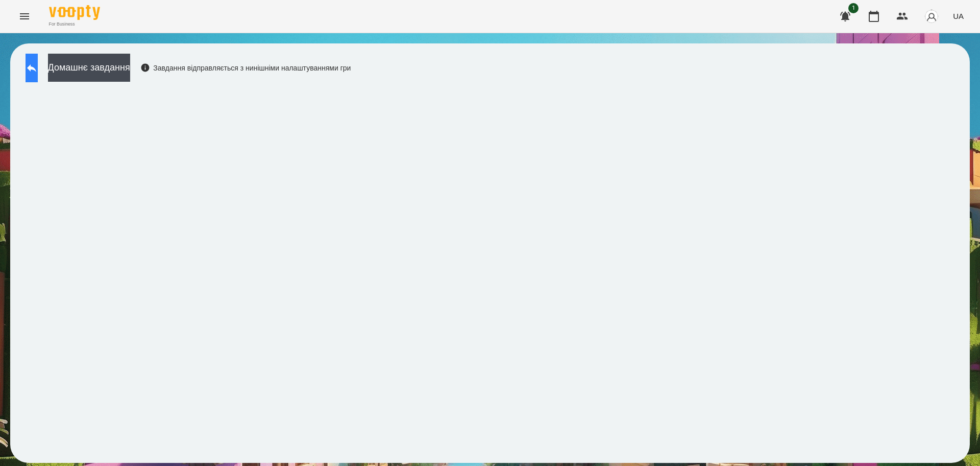 Image resolution: width=980 pixels, height=466 pixels. What do you see at coordinates (853, 8) in the screenshot?
I see `span: 1` at bounding box center [853, 8].